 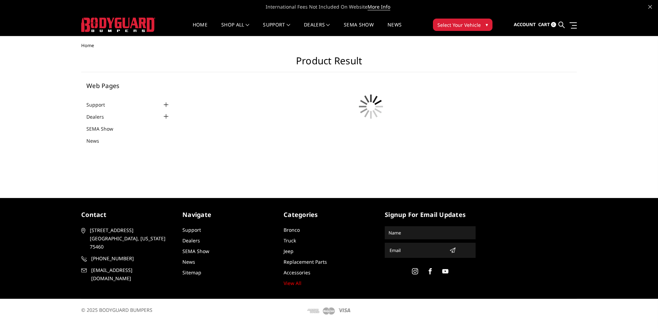 What do you see at coordinates (525, 25) in the screenshot?
I see `a: Account` at bounding box center [525, 25].